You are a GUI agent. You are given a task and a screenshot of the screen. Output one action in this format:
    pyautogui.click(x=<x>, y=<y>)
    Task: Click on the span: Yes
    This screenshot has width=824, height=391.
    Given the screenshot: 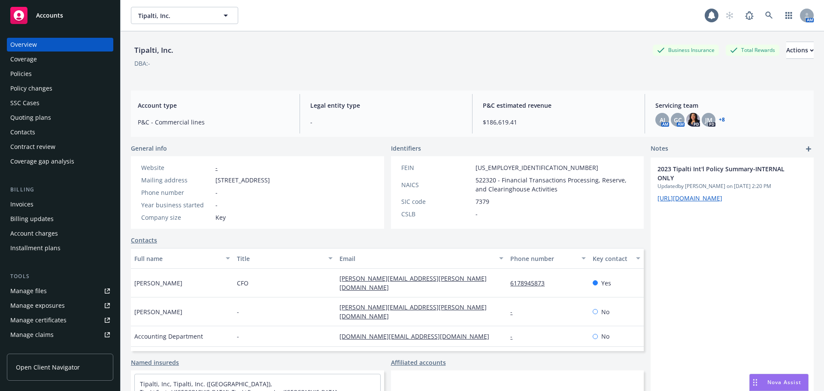 What is the action you would take?
    pyautogui.click(x=606, y=283)
    